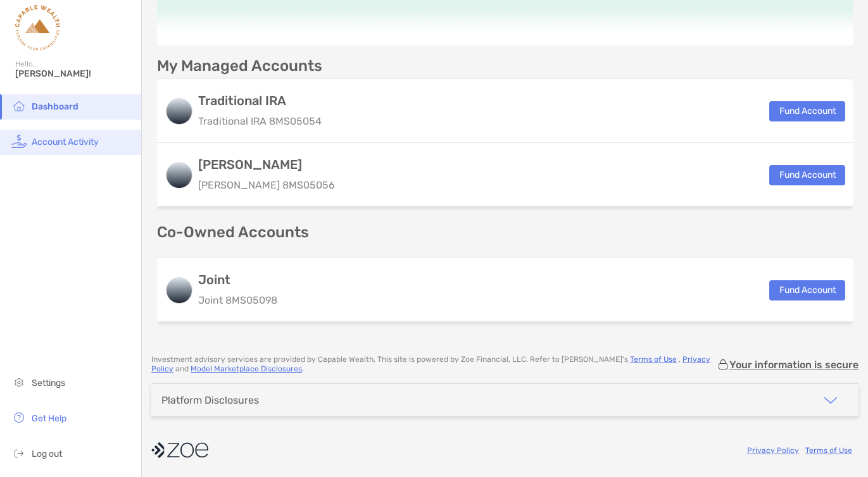 The image size is (868, 477). What do you see at coordinates (19, 141) in the screenshot?
I see `img: activity icon` at bounding box center [19, 141].